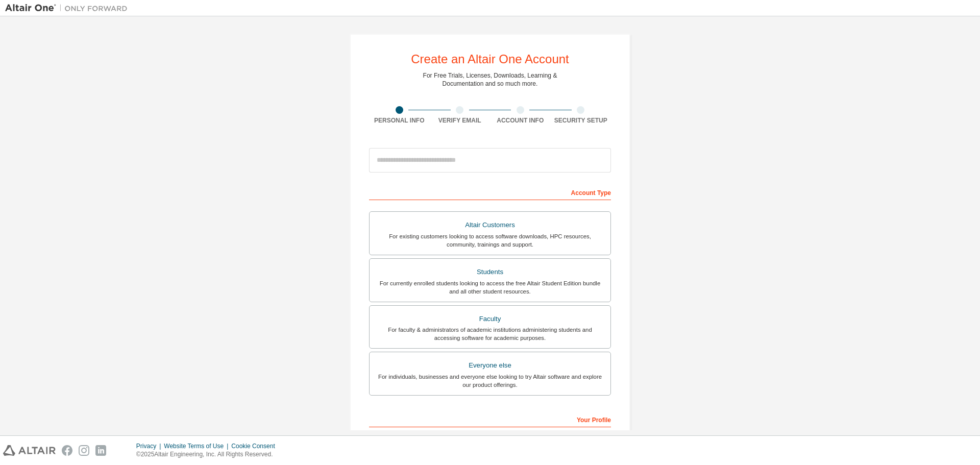  What do you see at coordinates (84, 450) in the screenshot?
I see `img: instagram.svg` at bounding box center [84, 450].